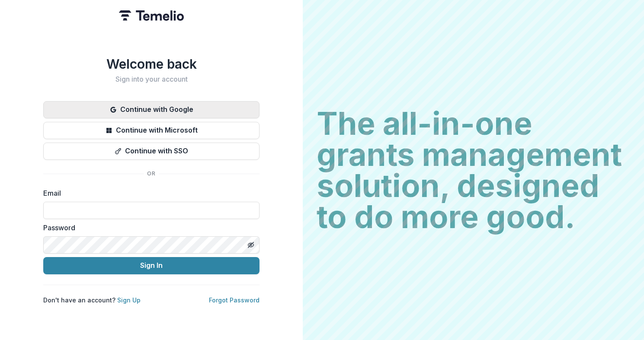 The height and width of the screenshot is (340, 644). What do you see at coordinates (234, 300) in the screenshot?
I see `a: Forgot Password` at bounding box center [234, 300].